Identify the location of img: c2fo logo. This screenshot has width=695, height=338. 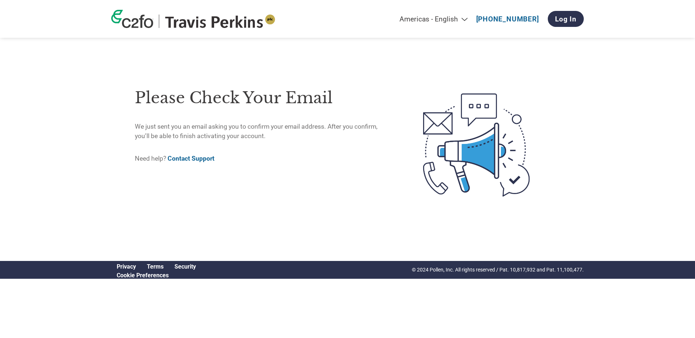
(132, 19).